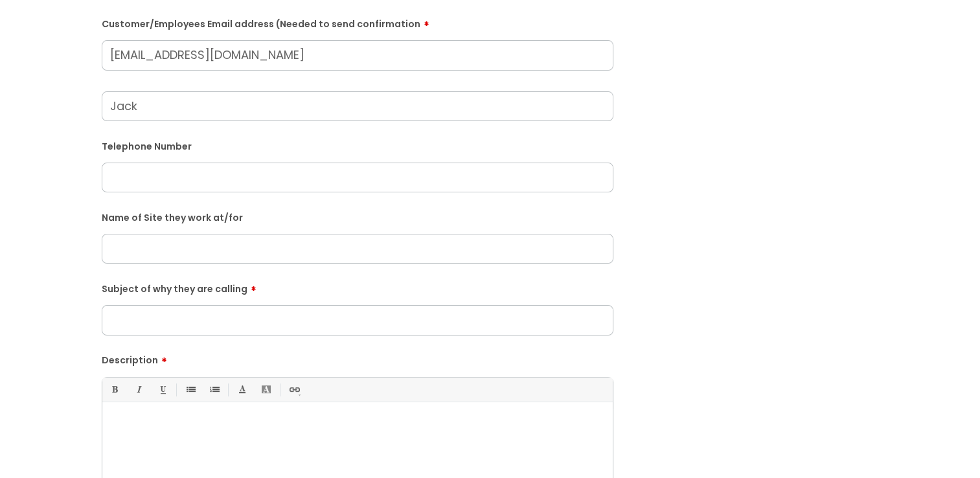 This screenshot has width=980, height=478. Describe the element at coordinates (358, 106) in the screenshot. I see `input: Your Name` at that location.